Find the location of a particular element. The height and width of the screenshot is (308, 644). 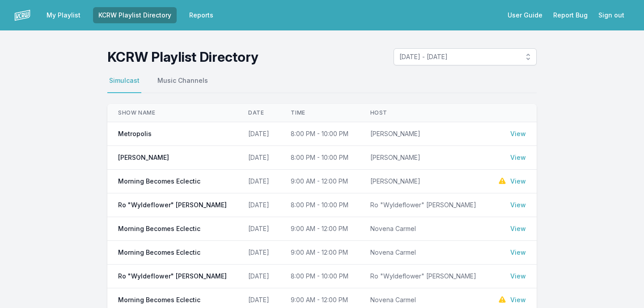

th: Host is located at coordinates (423, 113).